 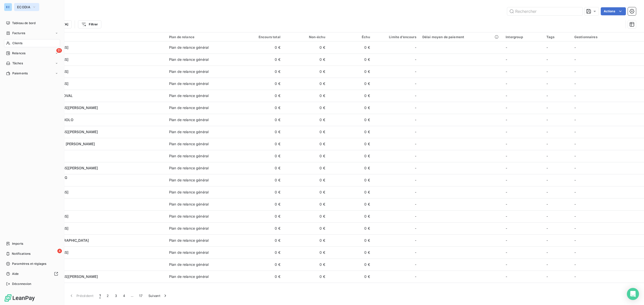 What do you see at coordinates (607, 37) in the screenshot?
I see `div: Gestionnaires` at bounding box center [607, 37].